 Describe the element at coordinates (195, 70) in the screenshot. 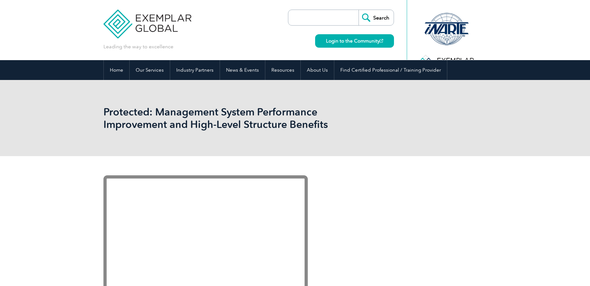

I see `a: Industry Partners` at that location.